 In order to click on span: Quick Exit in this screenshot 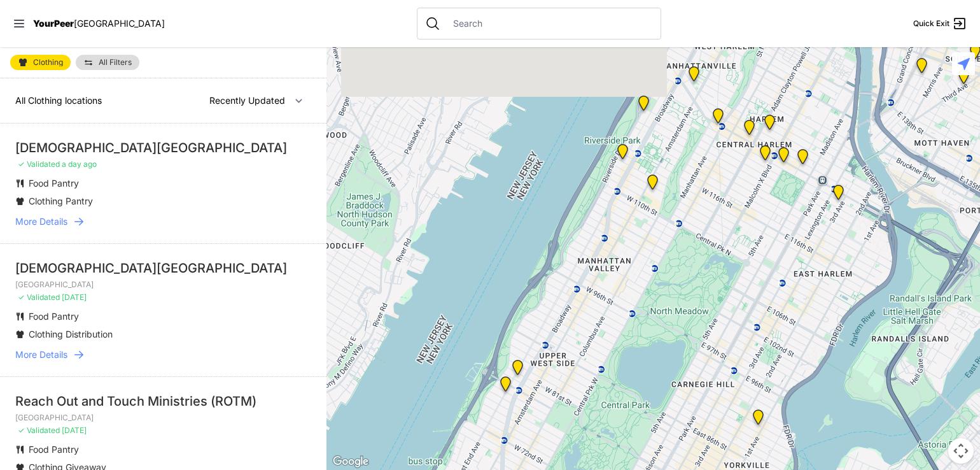, I will do `click(931, 24)`.